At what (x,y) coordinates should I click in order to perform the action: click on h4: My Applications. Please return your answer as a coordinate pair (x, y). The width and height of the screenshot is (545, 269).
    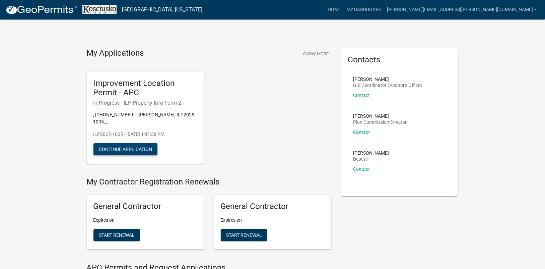
    Looking at the image, I should click on (115, 53).